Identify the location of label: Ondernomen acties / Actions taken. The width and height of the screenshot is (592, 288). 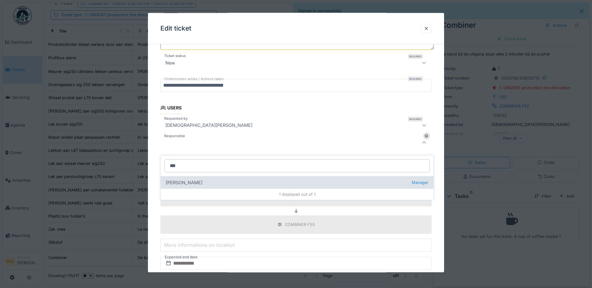
(194, 79).